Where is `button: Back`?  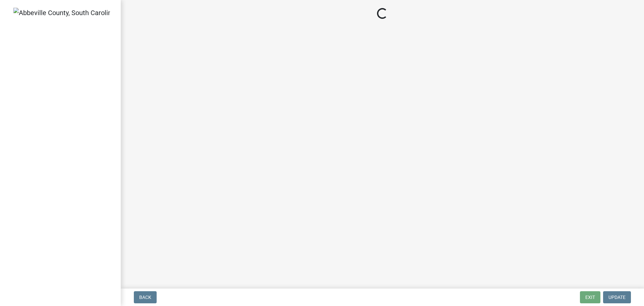
button: Back is located at coordinates (145, 297).